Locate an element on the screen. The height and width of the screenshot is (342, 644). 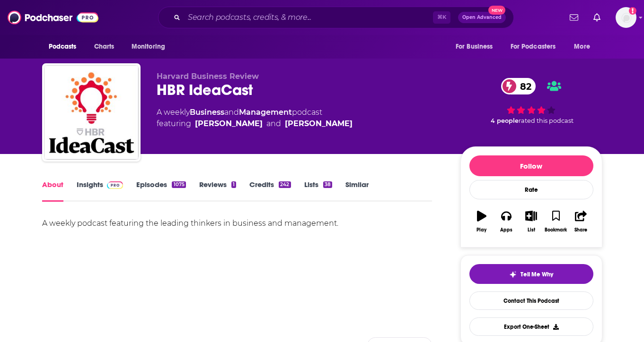
span: ⌘ K is located at coordinates (442, 18).